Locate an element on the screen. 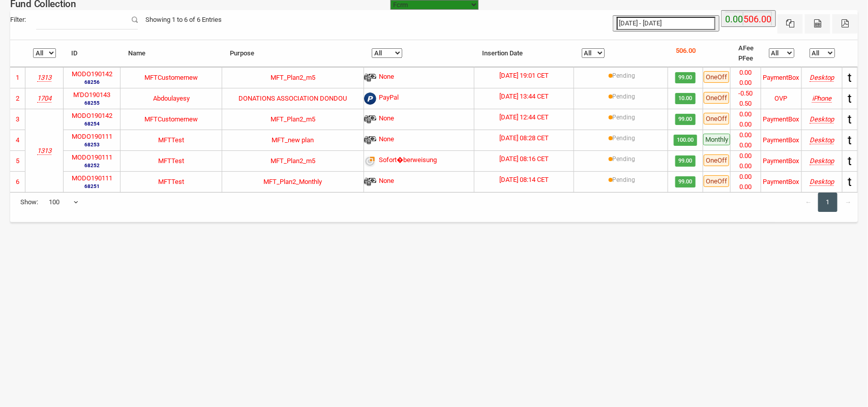  th: Purpose is located at coordinates (293, 53).